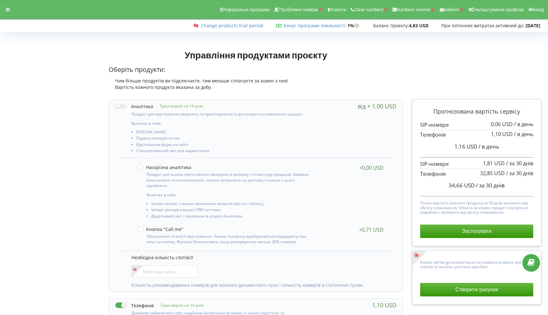 Image resolution: width=548 pixels, height=315 pixels. Describe the element at coordinates (477, 112) in the screenshot. I see `p: Прогнозована вартість сервісу` at that location.